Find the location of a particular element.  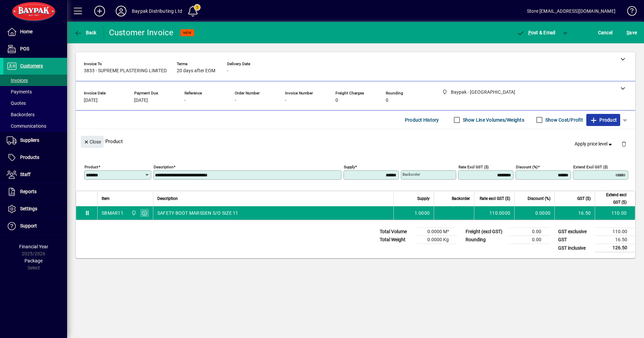

button: Apply price level is located at coordinates (594, 144).